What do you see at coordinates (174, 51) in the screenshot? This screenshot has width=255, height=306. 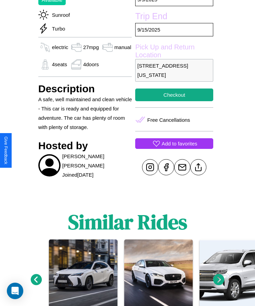 I see `label: Pick Up and Return Location` at bounding box center [174, 51].